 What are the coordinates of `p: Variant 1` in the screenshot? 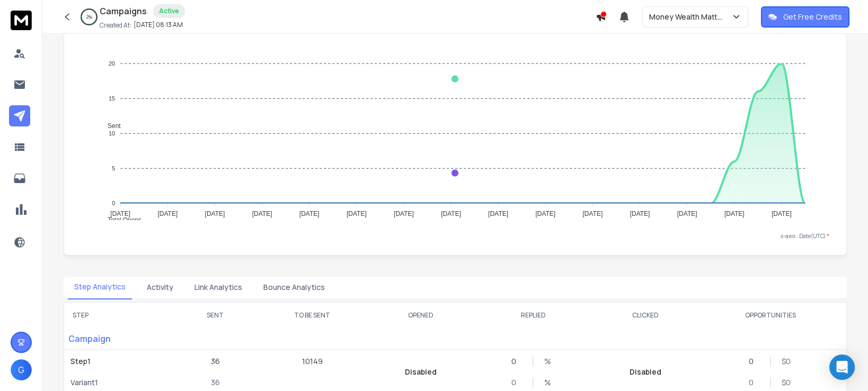 It's located at (121, 383).